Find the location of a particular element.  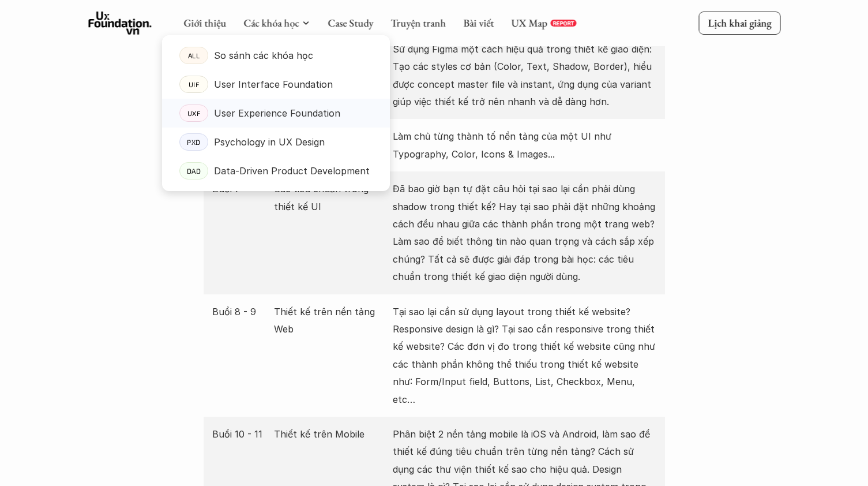

a: UIFUser Interface Foundation is located at coordinates (276, 84).